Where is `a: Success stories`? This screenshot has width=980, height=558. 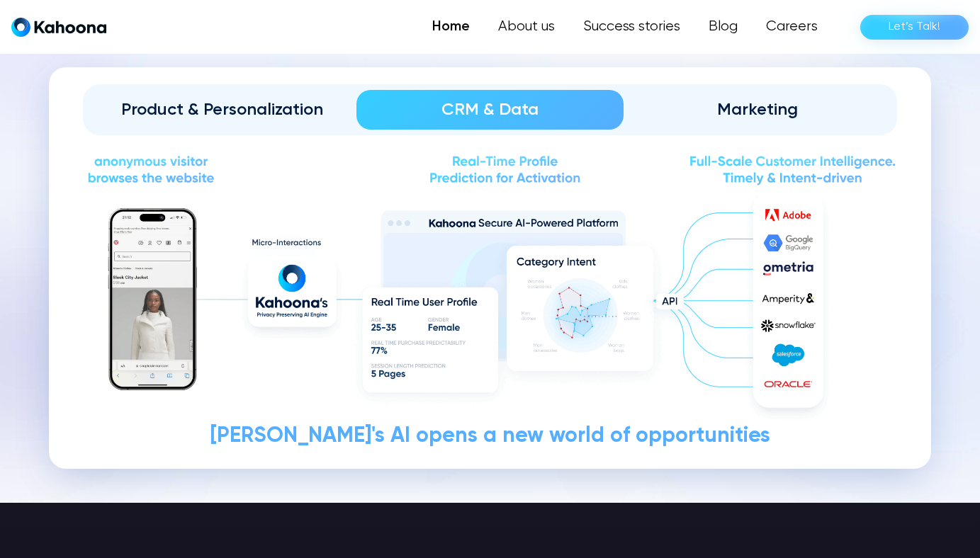
a: Success stories is located at coordinates (631, 27).